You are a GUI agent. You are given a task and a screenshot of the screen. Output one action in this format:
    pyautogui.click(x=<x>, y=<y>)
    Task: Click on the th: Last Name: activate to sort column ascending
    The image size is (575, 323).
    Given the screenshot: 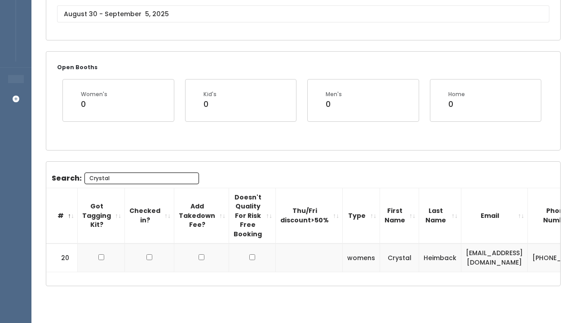 What is the action you would take?
    pyautogui.click(x=440, y=216)
    